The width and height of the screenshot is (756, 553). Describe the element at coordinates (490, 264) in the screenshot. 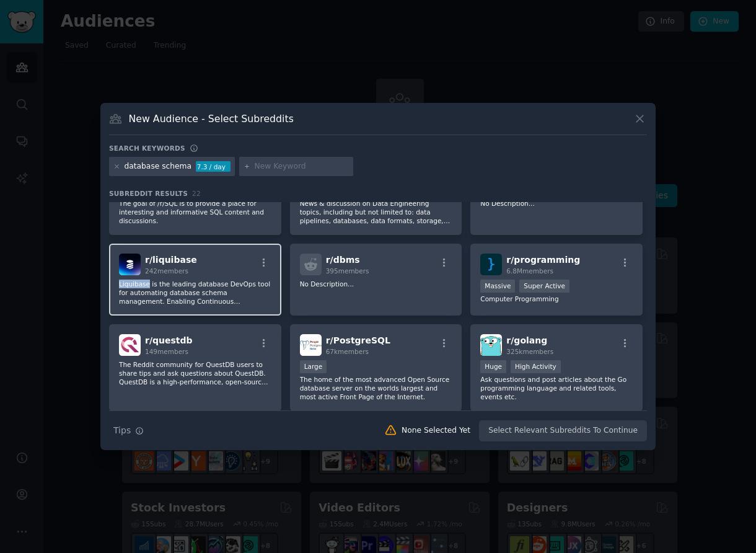

I see `img: programming` at that location.